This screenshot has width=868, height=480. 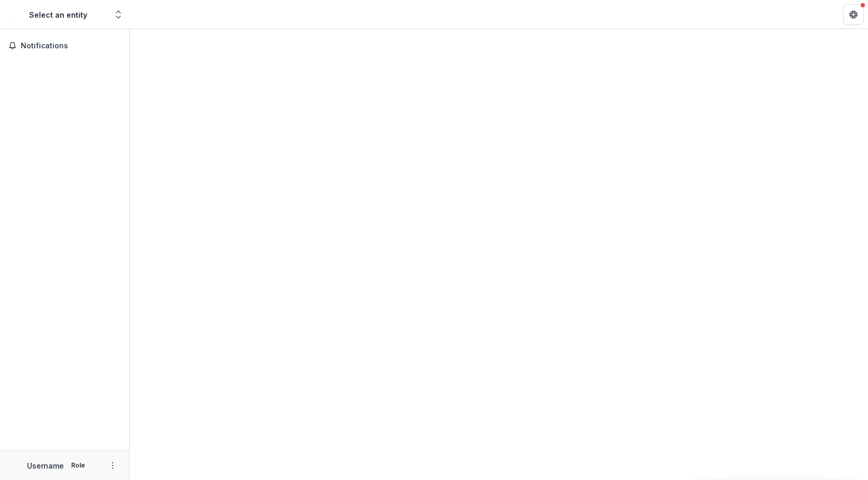 What do you see at coordinates (113, 466) in the screenshot?
I see `button: More` at bounding box center [113, 466].